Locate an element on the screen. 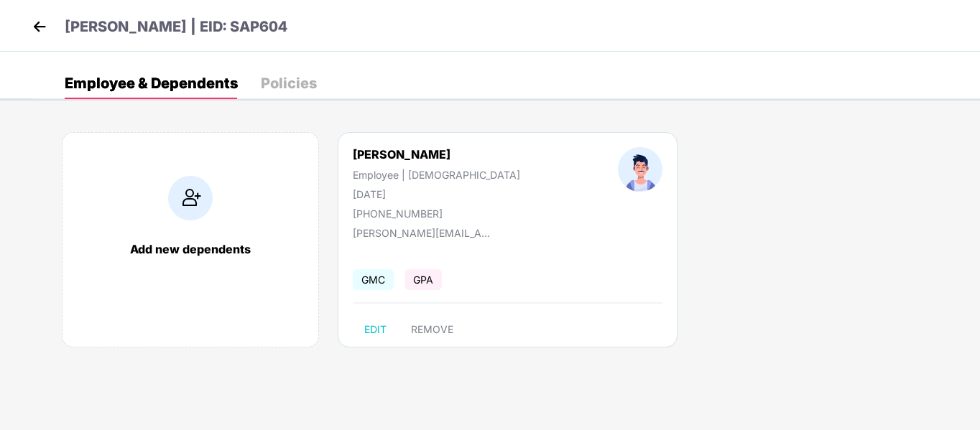  img: addIcon is located at coordinates (190, 198).